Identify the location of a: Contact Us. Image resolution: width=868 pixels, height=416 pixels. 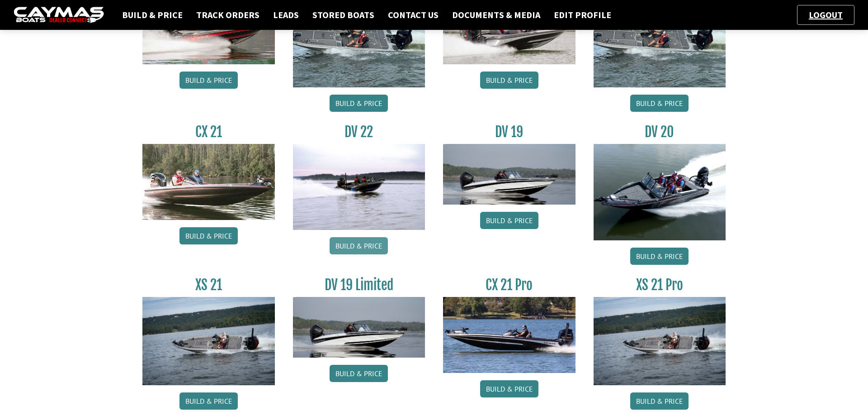
(414, 15).